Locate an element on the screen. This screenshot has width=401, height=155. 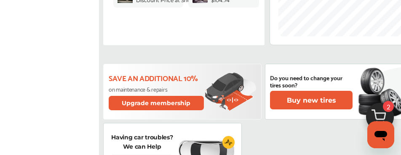
button: Upgrade membership is located at coordinates (156, 103).